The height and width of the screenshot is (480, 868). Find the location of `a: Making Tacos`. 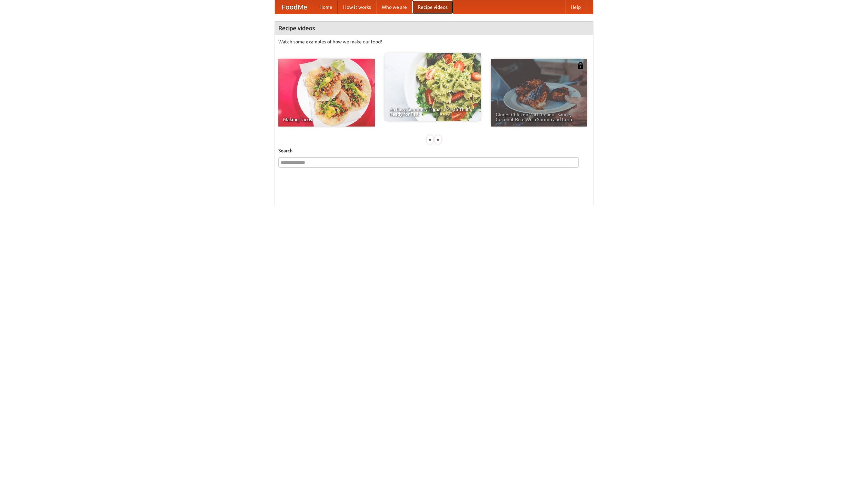

a: Making Tacos is located at coordinates (327, 92).